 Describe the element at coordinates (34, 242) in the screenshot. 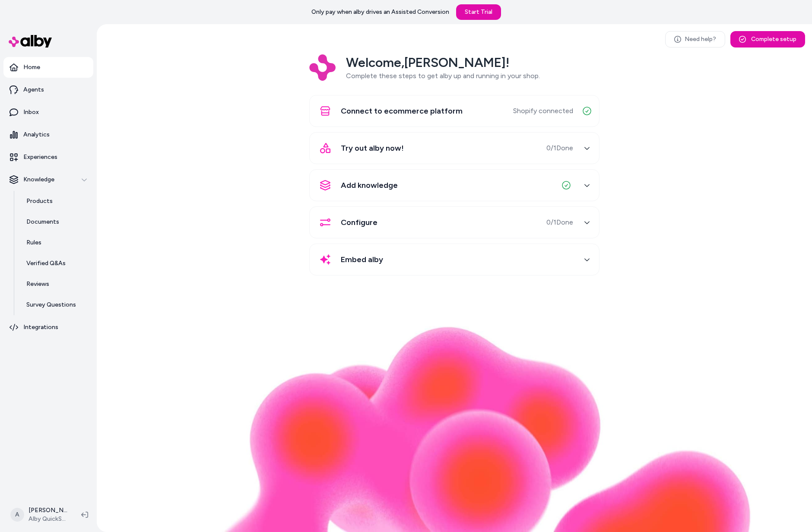

I see `p: Rules` at that location.